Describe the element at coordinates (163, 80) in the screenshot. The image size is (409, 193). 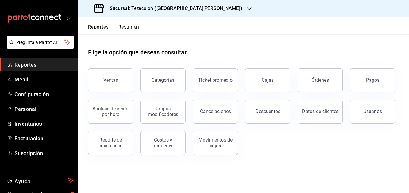
I see `button: Categorías` at that location.